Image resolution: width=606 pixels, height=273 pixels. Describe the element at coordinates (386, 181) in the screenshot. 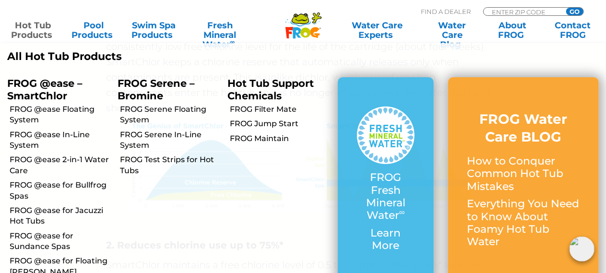

I see `a: FROG Fresh Mineral Water∞ Learn More` at that location.